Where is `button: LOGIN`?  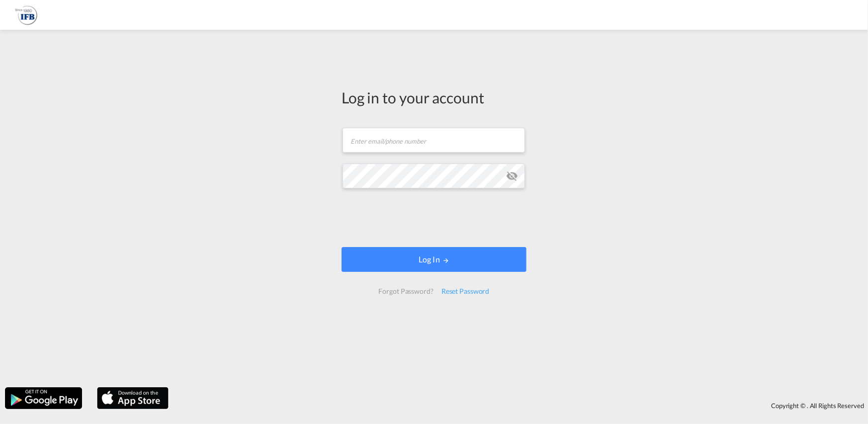
button: LOGIN is located at coordinates (434, 259).